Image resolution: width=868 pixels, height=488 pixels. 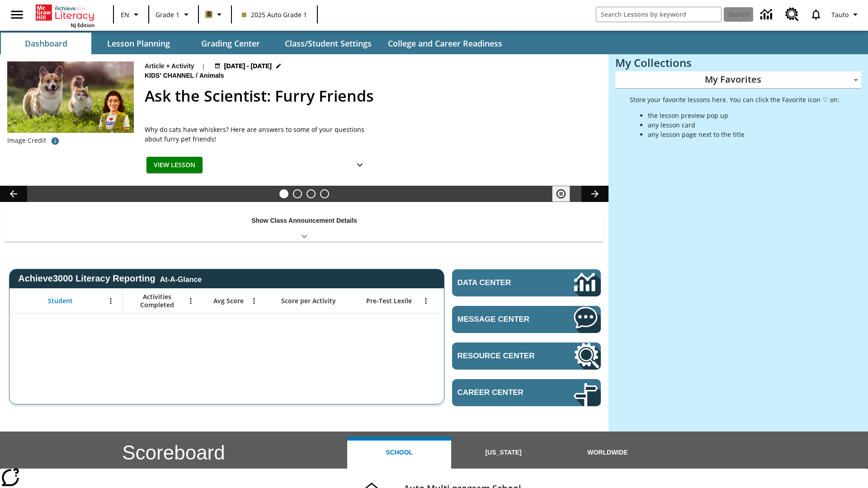 What do you see at coordinates (274, 14) in the screenshot?
I see `span: 2025 Auto Grade 1` at bounding box center [274, 14].